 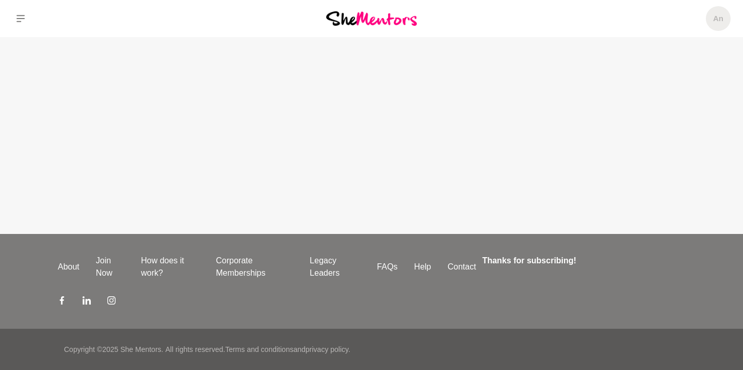 I want to click on a: LinkedIn, so click(x=87, y=302).